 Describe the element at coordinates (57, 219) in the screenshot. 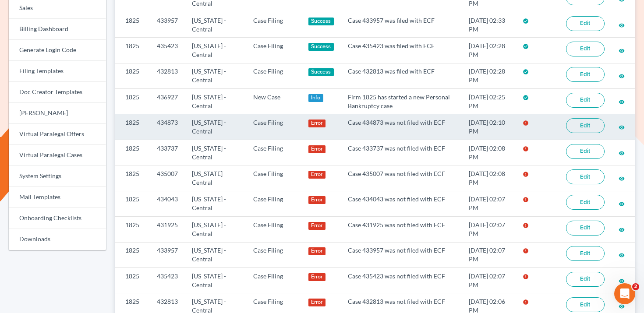

I see `a: Onboarding Checklists` at that location.